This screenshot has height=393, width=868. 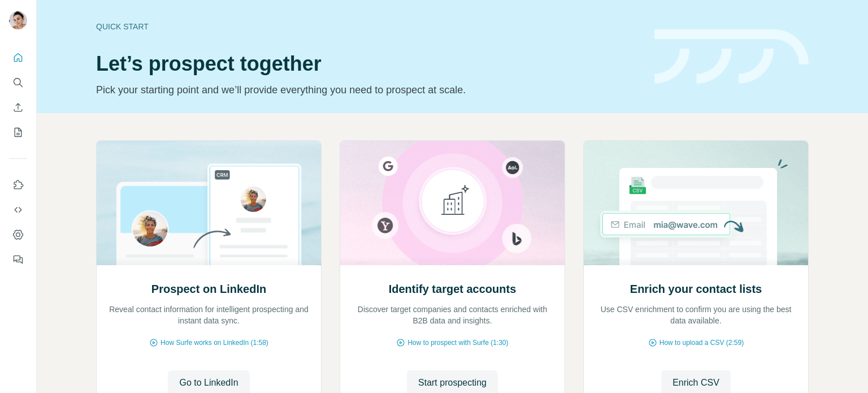 I want to click on button: Enrich CSV, so click(x=18, y=108).